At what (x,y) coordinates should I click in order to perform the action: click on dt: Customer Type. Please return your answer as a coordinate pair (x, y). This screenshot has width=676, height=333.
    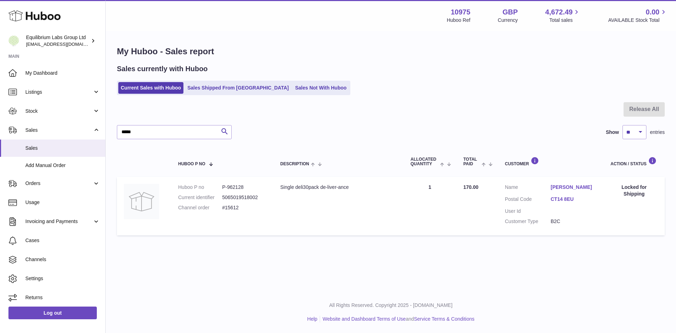
    Looking at the image, I should click on (528, 221).